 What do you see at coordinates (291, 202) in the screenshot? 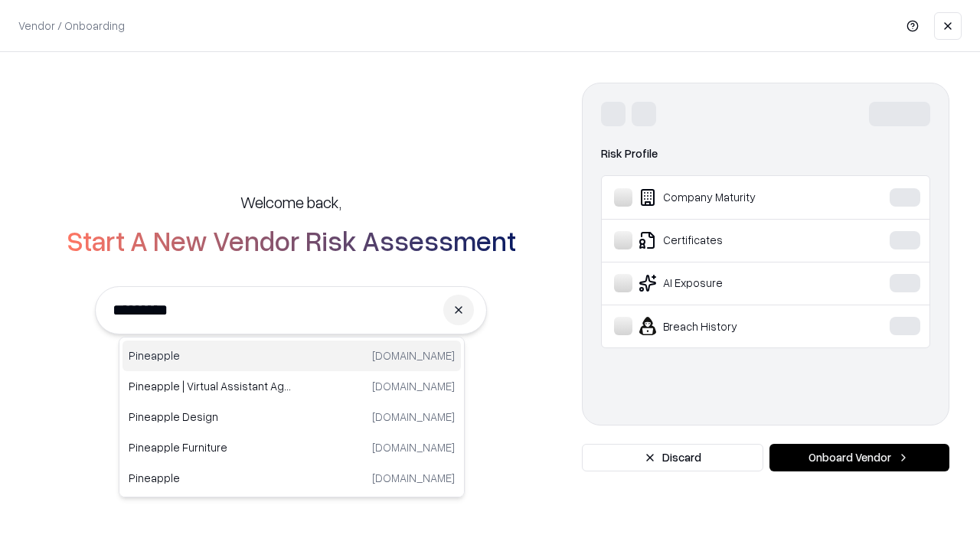
I see `h5: Welcome back,` at bounding box center [291, 202].